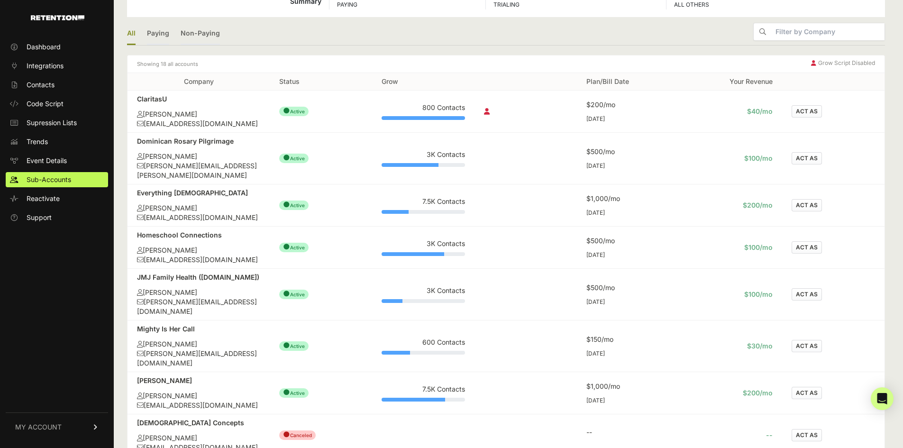 The width and height of the screenshot is (903, 448). I want to click on label: ALL OTHERS, so click(692, 4).